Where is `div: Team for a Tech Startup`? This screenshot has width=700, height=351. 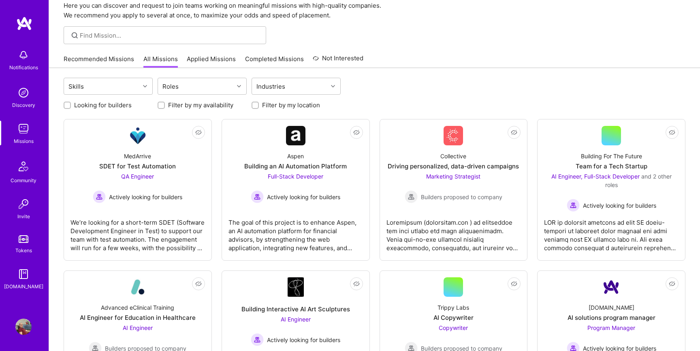 div: Team for a Tech Startup is located at coordinates (611, 166).